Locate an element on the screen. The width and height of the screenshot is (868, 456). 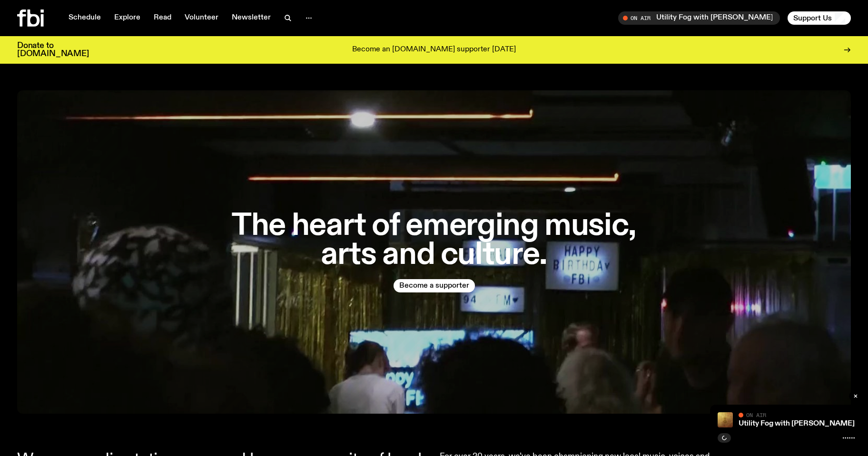
a: Cover for EYDN's single "Gold" is located at coordinates (725, 420).